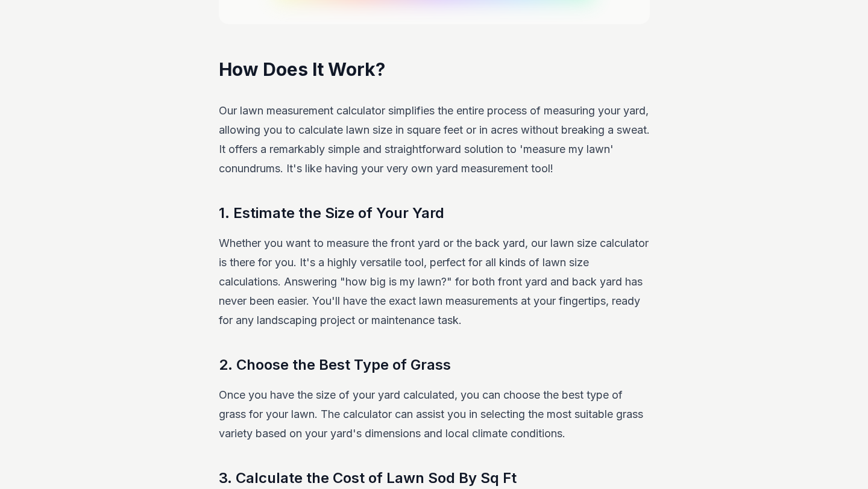  I want to click on p: Whether you want to measure the front yard or the back yard, our lawn size calculator is there fo..., so click(434, 282).